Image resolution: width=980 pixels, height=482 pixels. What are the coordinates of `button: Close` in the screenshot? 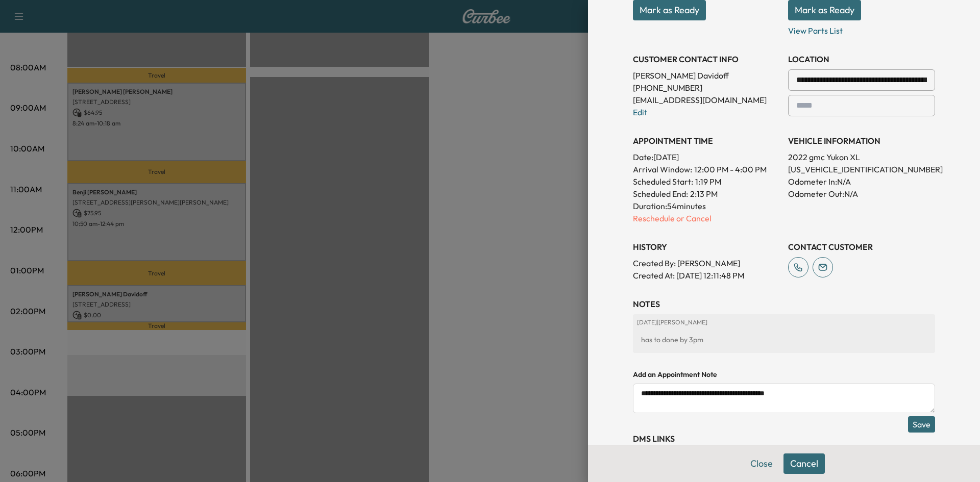 It's located at (762, 464).